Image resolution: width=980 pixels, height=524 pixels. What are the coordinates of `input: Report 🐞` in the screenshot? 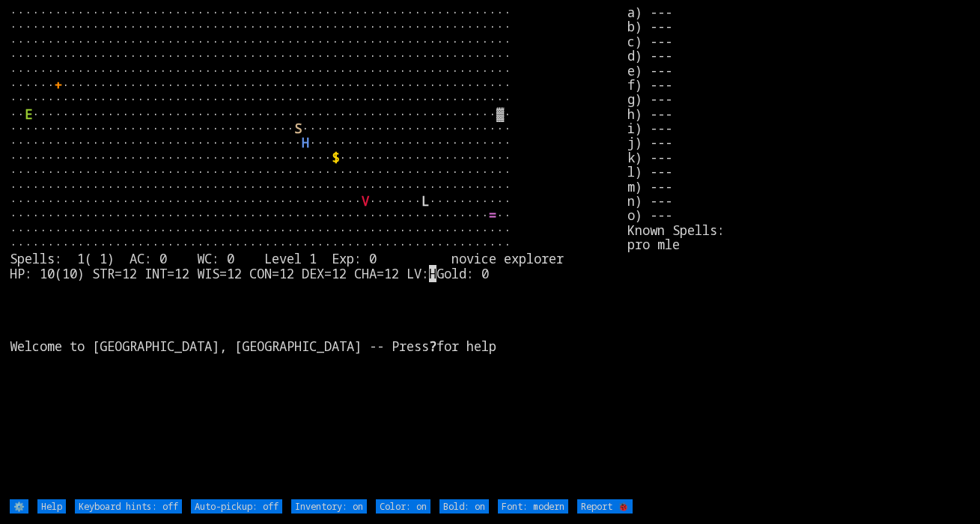 It's located at (605, 506).